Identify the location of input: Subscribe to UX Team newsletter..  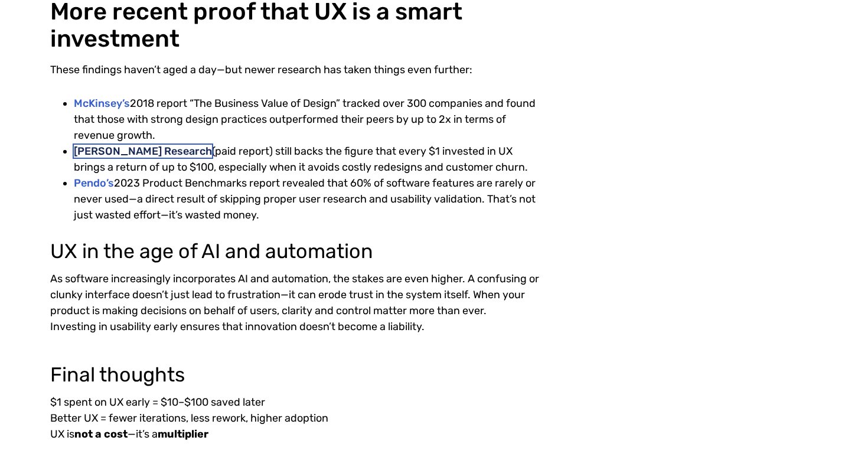
(7, 170).